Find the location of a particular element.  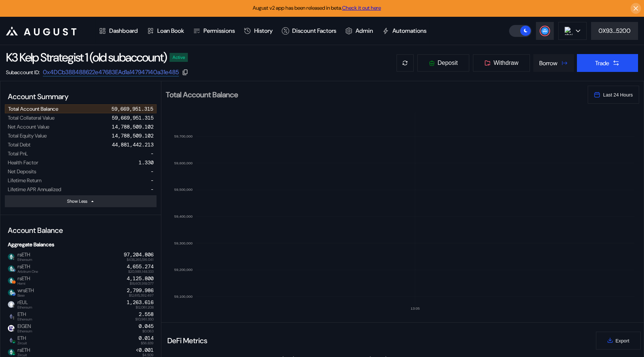

span: $12,061.208 is located at coordinates (144, 308).